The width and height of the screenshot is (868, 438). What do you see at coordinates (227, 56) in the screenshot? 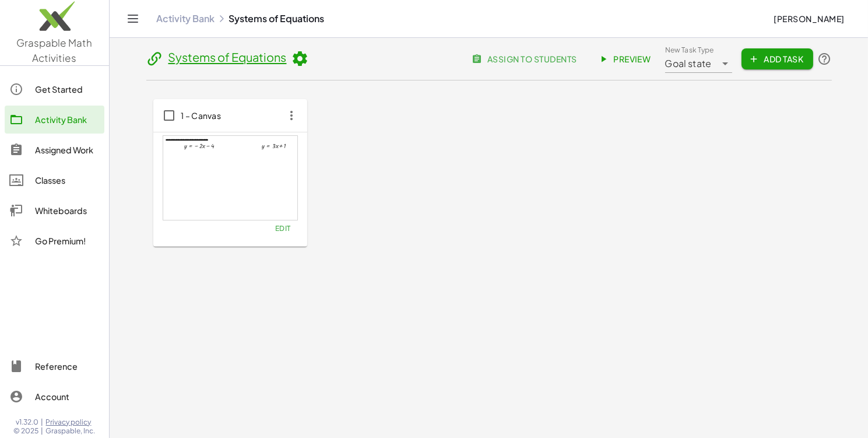
I see `a: Systems of Equations` at bounding box center [227, 56].